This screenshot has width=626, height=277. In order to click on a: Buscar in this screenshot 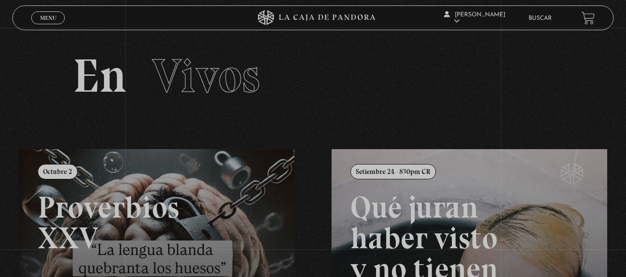, I will do `click(540, 18)`.